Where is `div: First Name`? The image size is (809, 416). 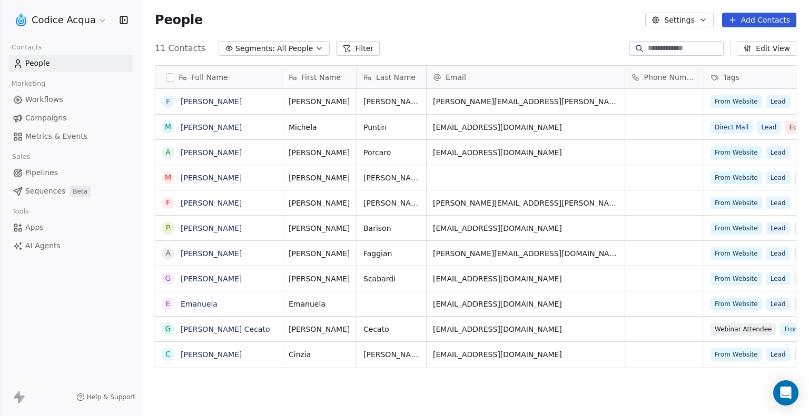
div: First Name is located at coordinates (319, 77).